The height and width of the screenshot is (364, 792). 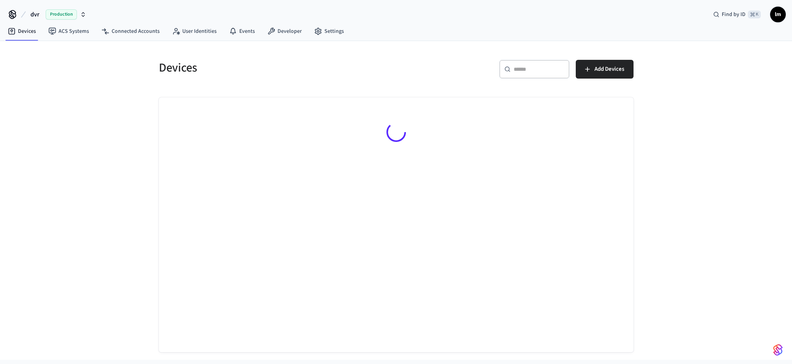 I want to click on span: Add Devices, so click(x=610, y=69).